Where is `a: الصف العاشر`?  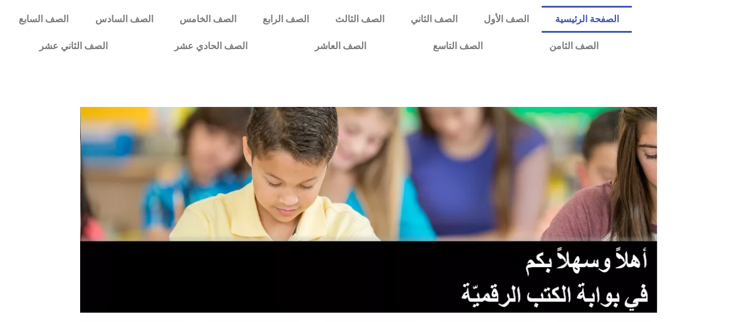
a: الصف العاشر is located at coordinates (341, 46).